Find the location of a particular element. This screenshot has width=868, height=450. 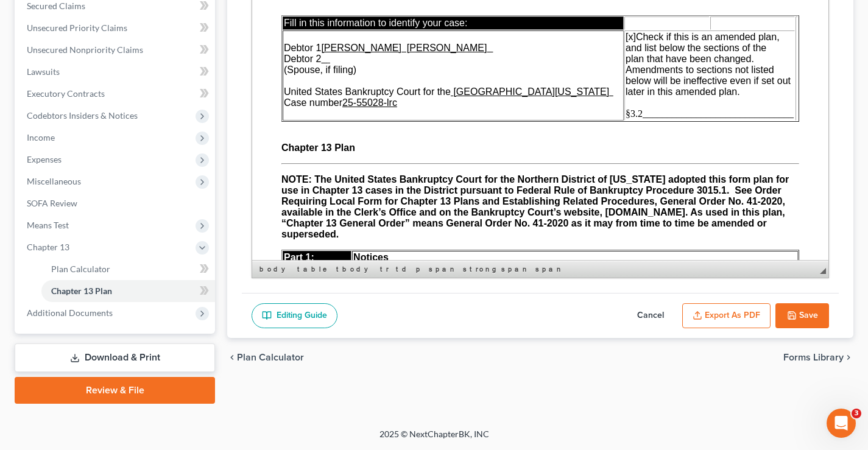

a: Unsecured Priority Claims is located at coordinates (116, 28).